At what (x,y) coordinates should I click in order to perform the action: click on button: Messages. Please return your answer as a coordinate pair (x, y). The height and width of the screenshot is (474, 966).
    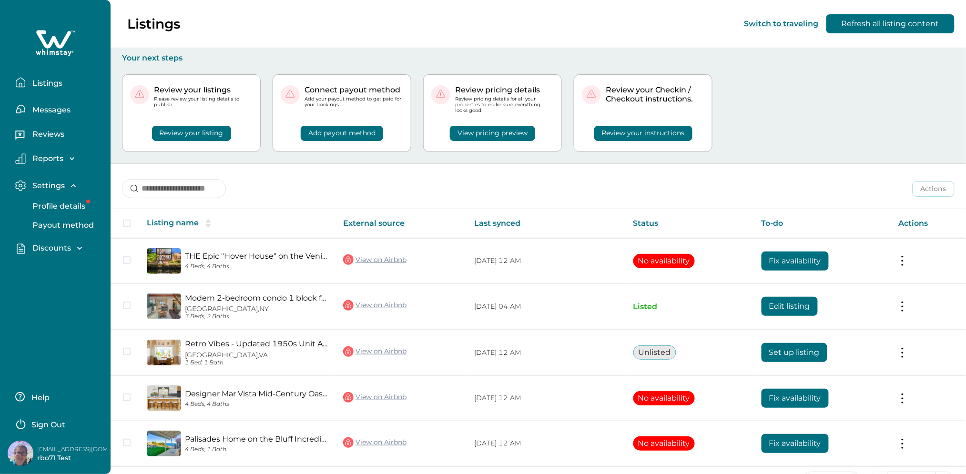
    Looking at the image, I should click on (59, 109).